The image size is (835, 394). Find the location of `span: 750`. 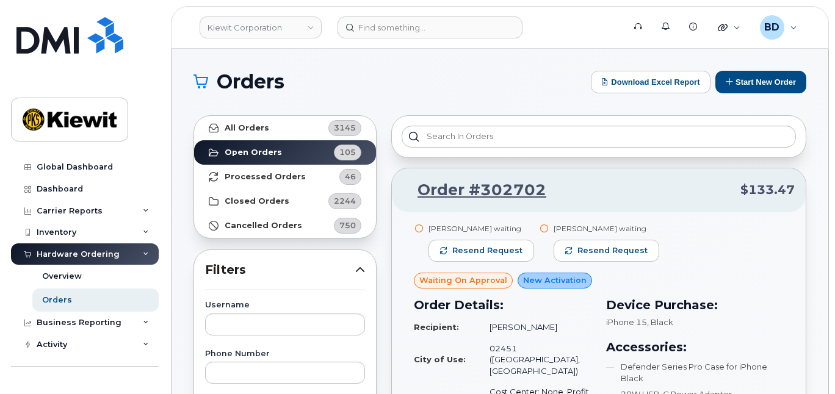

span: 750 is located at coordinates (347, 225).